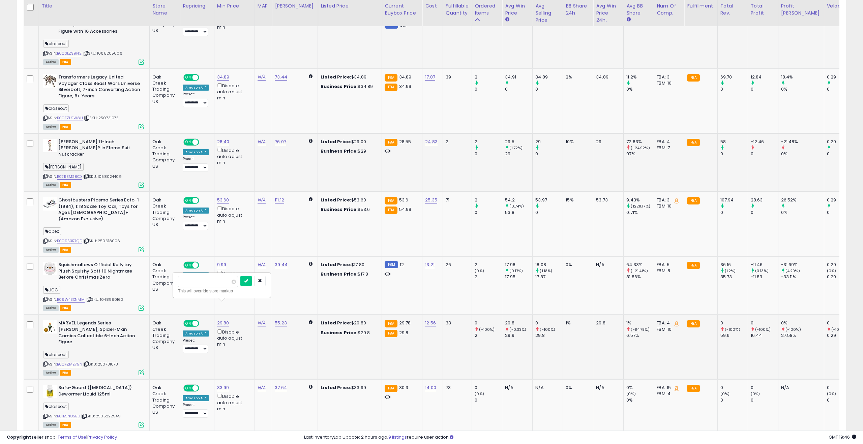  What do you see at coordinates (402, 9) in the screenshot?
I see `div: Current Buybox Price` at bounding box center [402, 9].